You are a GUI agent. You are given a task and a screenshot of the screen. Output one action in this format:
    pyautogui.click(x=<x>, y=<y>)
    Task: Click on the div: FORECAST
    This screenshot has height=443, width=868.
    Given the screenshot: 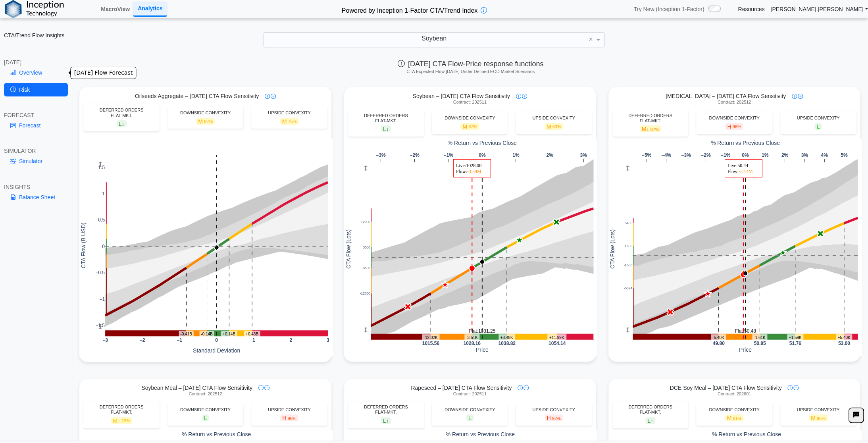 What is the action you would take?
    pyautogui.click(x=36, y=115)
    